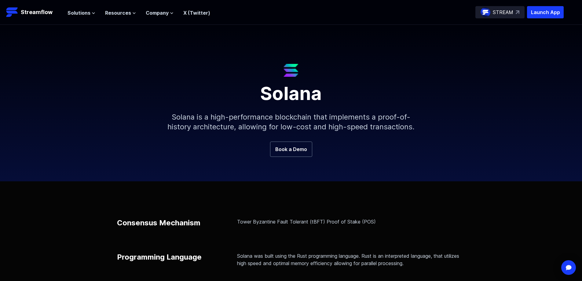  Describe the element at coordinates (351, 222) in the screenshot. I see `p: Tower Byzantine Fault Tolerant (tBFT) Proof of Stake (POS)` at that location.